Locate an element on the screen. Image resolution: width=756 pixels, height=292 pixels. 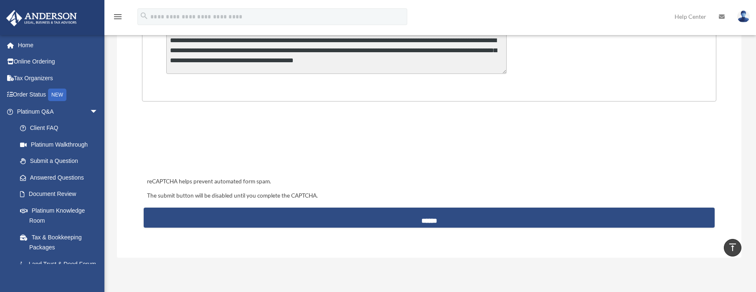
a: Submit a Question is located at coordinates (59, 161).